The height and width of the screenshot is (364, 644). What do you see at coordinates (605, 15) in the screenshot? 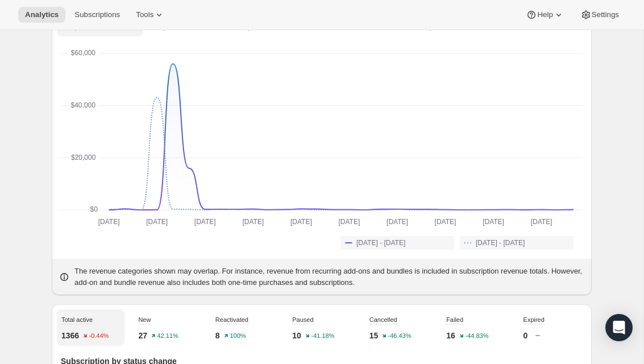
I see `span: Settings` at bounding box center [605, 15].